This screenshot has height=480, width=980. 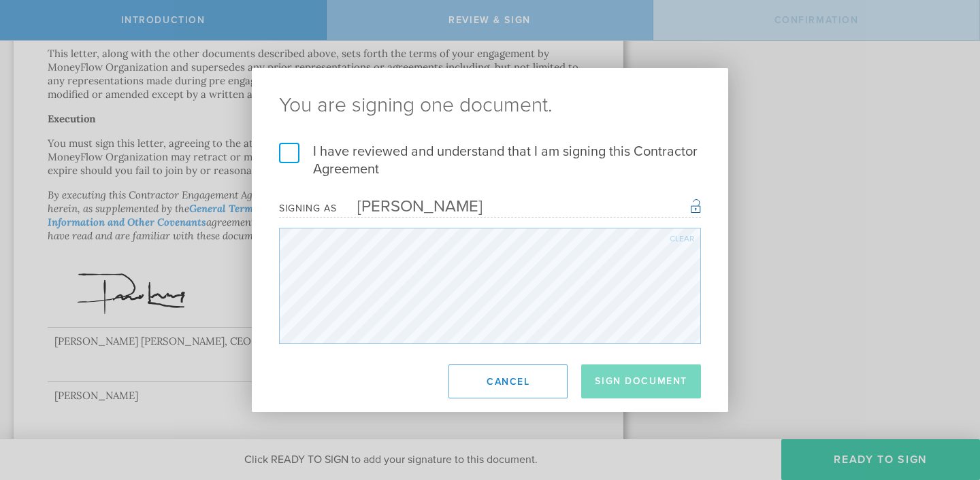 I want to click on div: Signing as, so click(x=307, y=208).